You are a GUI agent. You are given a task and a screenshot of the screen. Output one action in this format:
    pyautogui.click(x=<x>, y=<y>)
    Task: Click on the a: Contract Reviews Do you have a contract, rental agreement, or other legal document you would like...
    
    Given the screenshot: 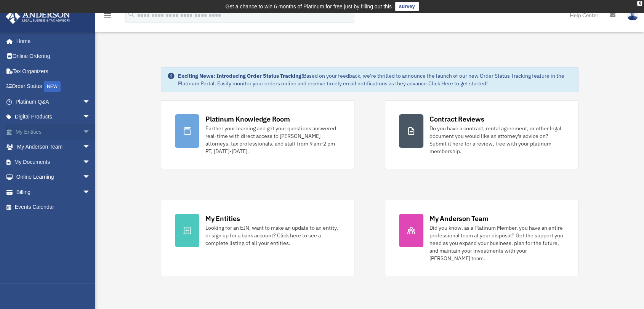 What is the action you would take?
    pyautogui.click(x=482, y=135)
    